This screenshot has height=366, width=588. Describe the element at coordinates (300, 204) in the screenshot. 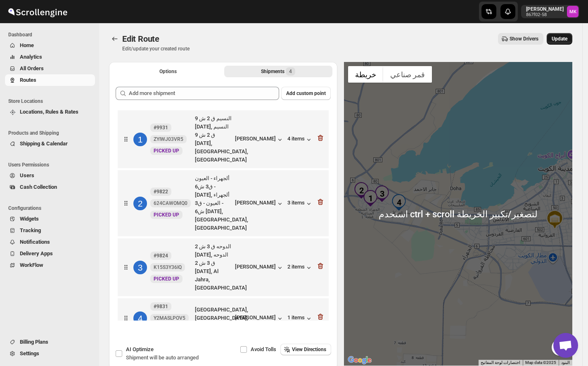

I see `div: 3 items` at that location.